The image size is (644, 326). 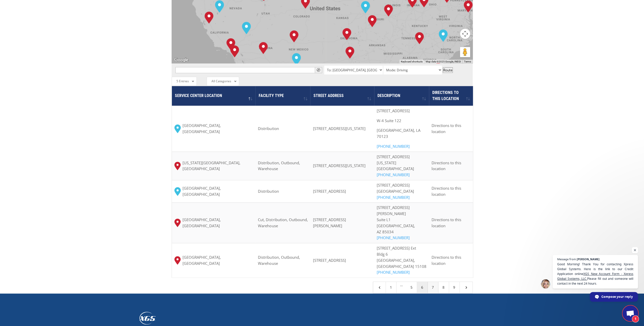 What do you see at coordinates (246, 28) in the screenshot?
I see `div: Las Vegas, NV` at bounding box center [246, 28].